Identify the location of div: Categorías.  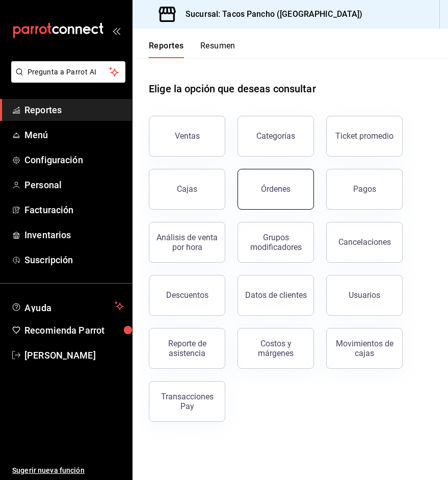
(276, 135).